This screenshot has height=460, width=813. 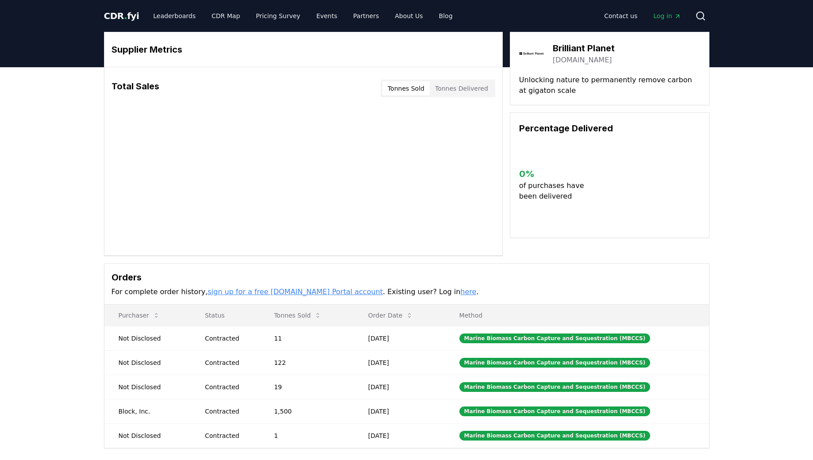 I want to click on h3: Supplier Metrics, so click(x=303, y=50).